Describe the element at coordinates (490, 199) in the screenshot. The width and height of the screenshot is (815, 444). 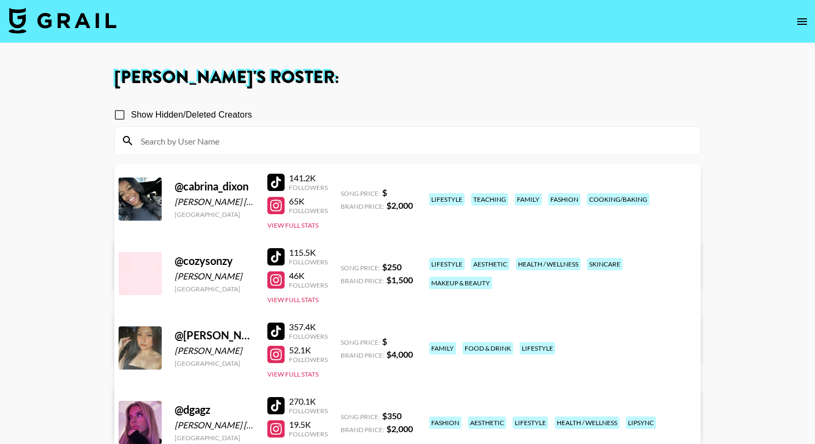
I see `div: teaching` at that location.